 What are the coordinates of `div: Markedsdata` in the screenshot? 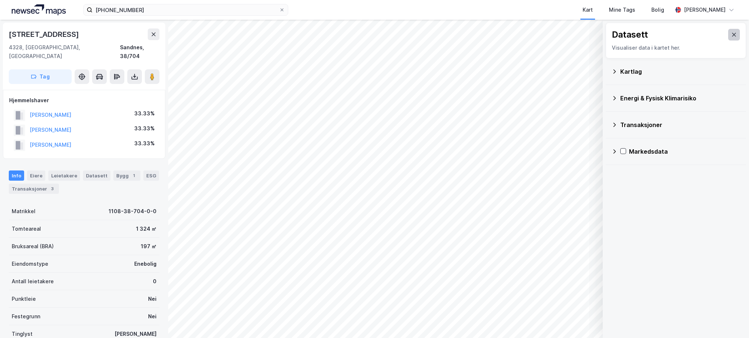 It's located at (684, 152).